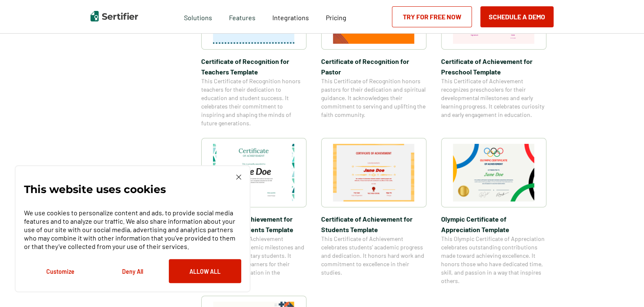  I want to click on span: This Certificate of Recognition honors pastors for their dedication and spiritual guidance. It ac..., so click(373, 98).